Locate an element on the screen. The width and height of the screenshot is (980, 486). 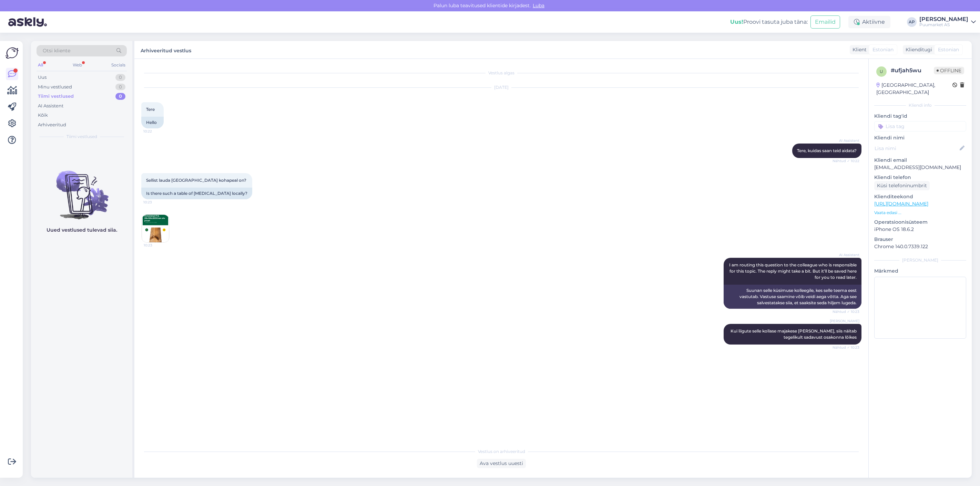
img: No chats is located at coordinates (82, 189).